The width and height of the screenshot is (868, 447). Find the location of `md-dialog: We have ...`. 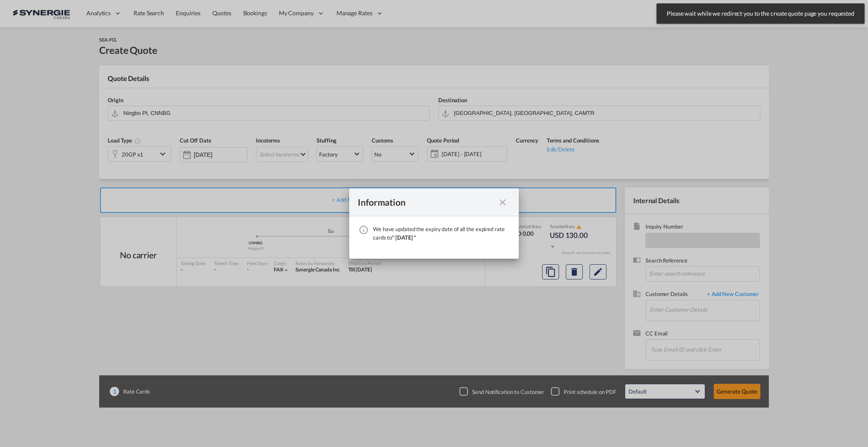

md-dialog: We have ... is located at coordinates (434, 223).